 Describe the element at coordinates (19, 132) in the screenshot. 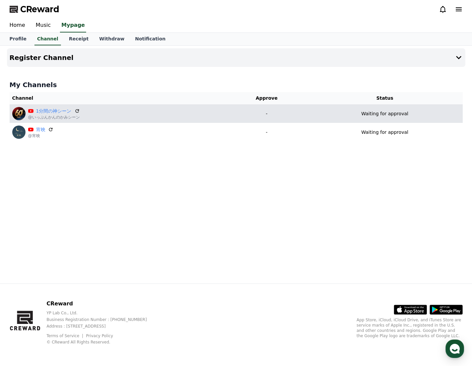

I see `img: 宵映` at that location.